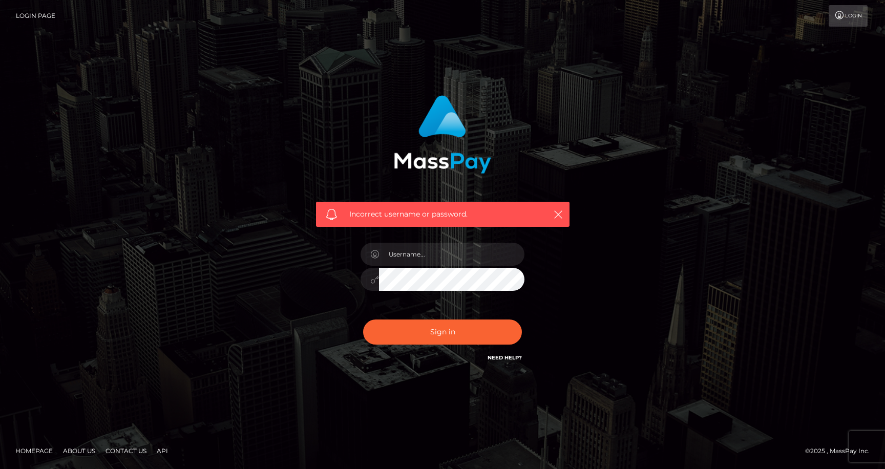  I want to click on button: Sign in, so click(442, 332).